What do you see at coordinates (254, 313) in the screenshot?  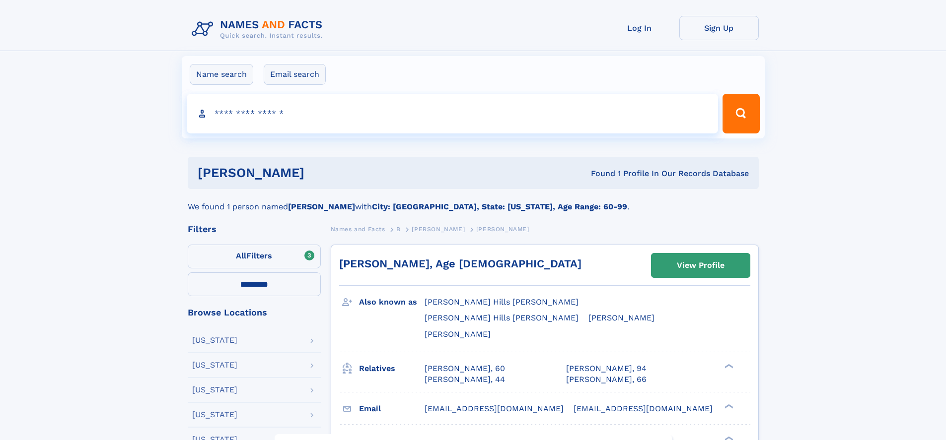 I see `div: Browse Locations` at bounding box center [254, 313].